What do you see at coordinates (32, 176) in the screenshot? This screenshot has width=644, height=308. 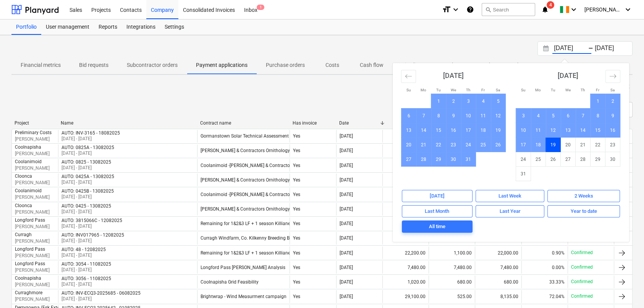 I see `div: Cloonca` at bounding box center [32, 176].